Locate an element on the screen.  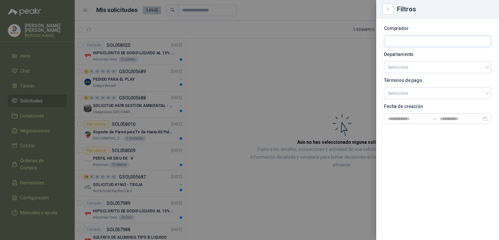
button: Close is located at coordinates (388, 9).